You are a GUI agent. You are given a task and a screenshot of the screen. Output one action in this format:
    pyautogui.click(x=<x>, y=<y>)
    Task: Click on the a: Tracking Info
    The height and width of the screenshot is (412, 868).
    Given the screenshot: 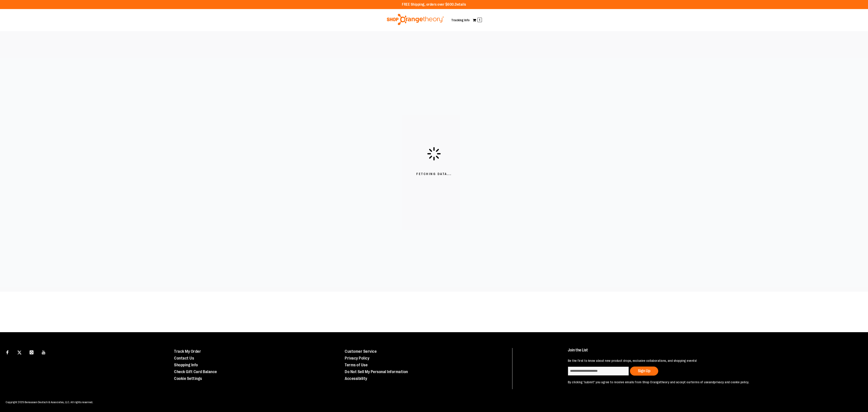 What is the action you would take?
    pyautogui.click(x=460, y=20)
    